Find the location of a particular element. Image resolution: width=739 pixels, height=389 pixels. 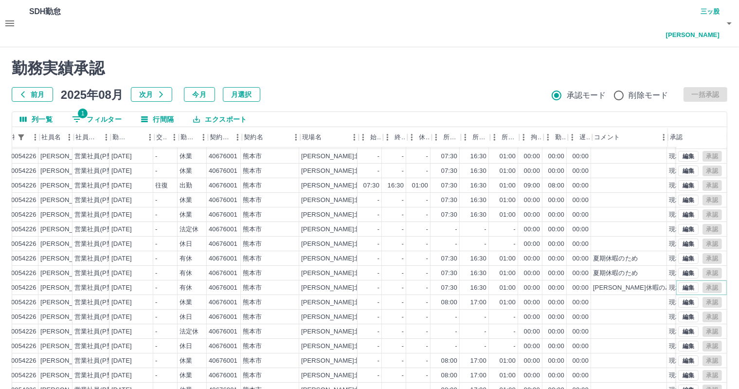

div: 勤務 is located at coordinates (556, 137).